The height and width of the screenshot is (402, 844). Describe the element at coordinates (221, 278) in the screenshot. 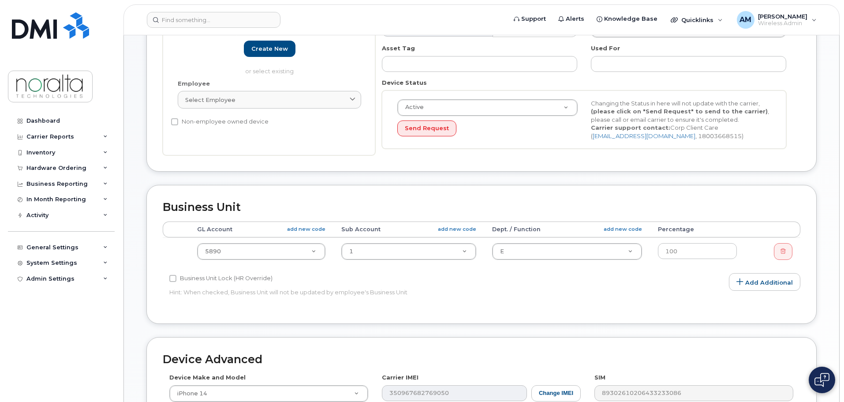

I see `label: Business Unit Lock (HR Override)` at that location.